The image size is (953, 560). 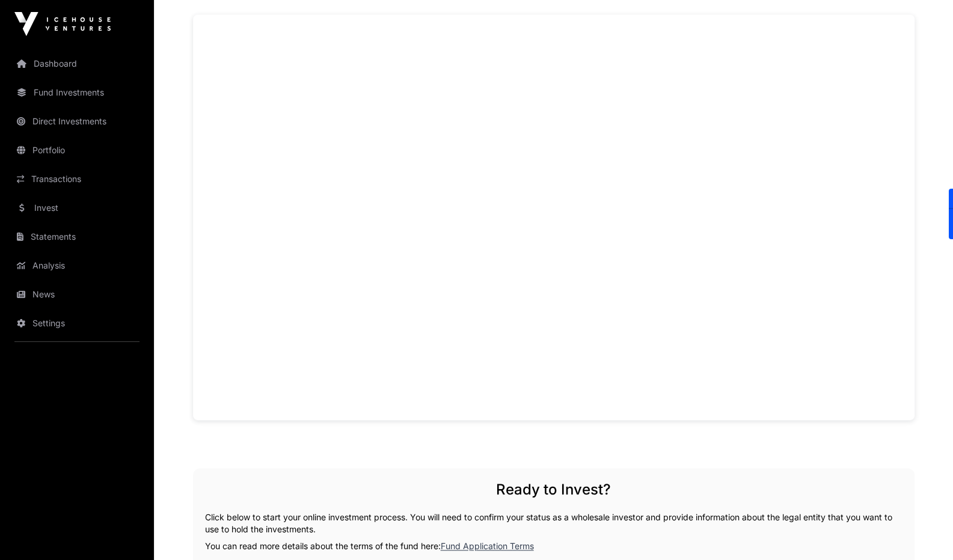 I want to click on a: Invest, so click(x=77, y=208).